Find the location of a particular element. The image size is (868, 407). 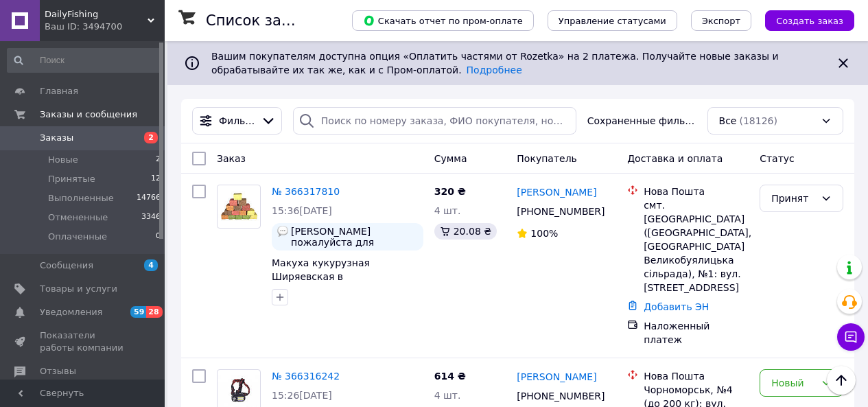

span: Заказы is located at coordinates (57, 138).